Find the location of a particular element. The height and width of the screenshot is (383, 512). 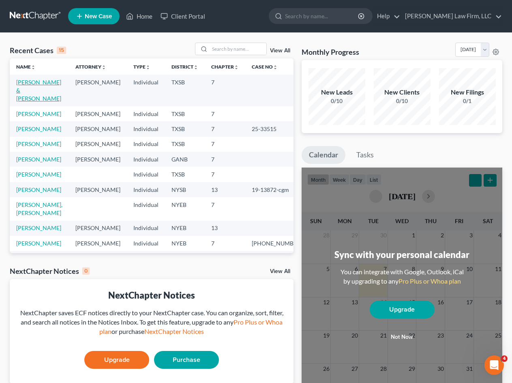

h3: Monthly Progress is located at coordinates (331, 52).